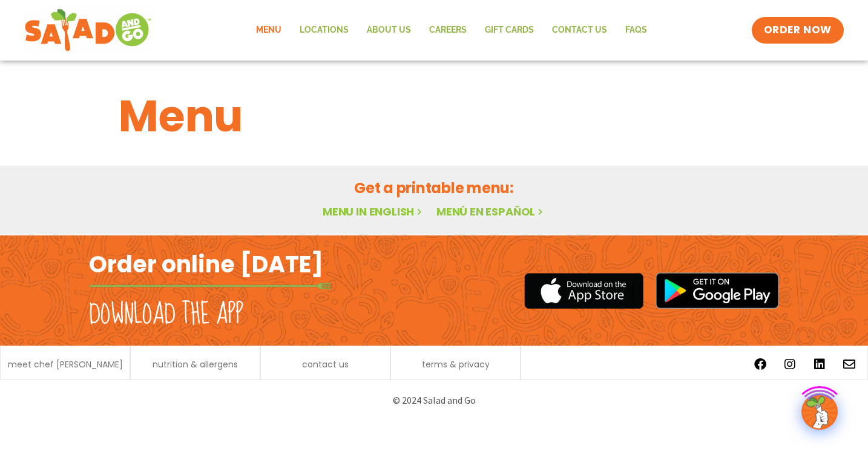 Image resolution: width=868 pixels, height=460 pixels. I want to click on a: Careers, so click(448, 31).